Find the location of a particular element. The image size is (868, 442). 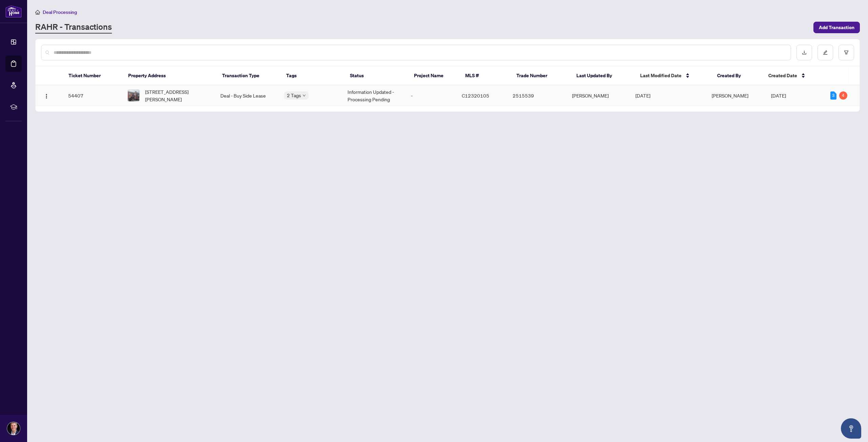

td: Deal - Buy Side Lease is located at coordinates (246, 96).